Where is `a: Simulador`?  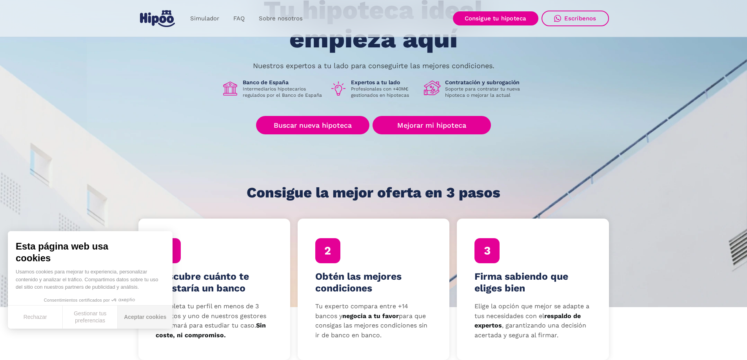
a: Simulador is located at coordinates (205, 18).